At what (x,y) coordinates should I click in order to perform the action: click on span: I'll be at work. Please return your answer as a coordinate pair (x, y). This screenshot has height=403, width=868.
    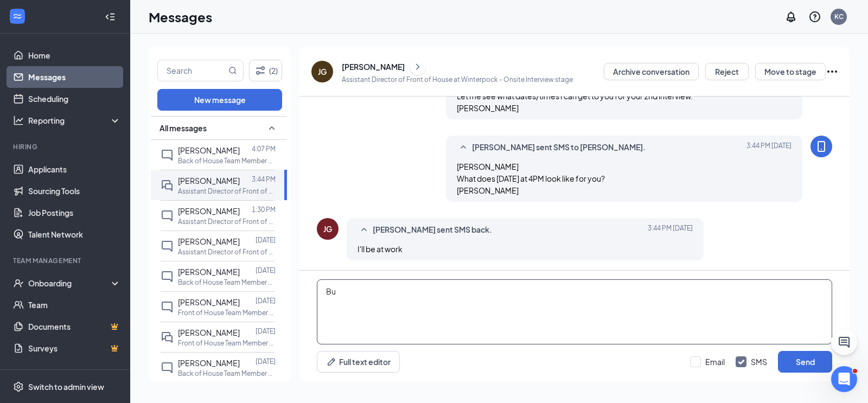
    Looking at the image, I should click on (380, 249).